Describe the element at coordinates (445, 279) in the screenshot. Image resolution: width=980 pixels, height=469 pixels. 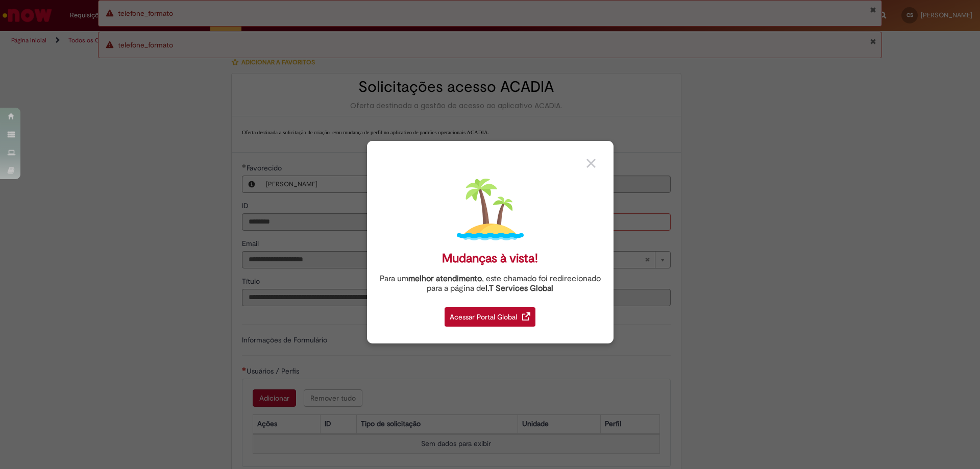
I see `strong: melhor atendimento` at that location.